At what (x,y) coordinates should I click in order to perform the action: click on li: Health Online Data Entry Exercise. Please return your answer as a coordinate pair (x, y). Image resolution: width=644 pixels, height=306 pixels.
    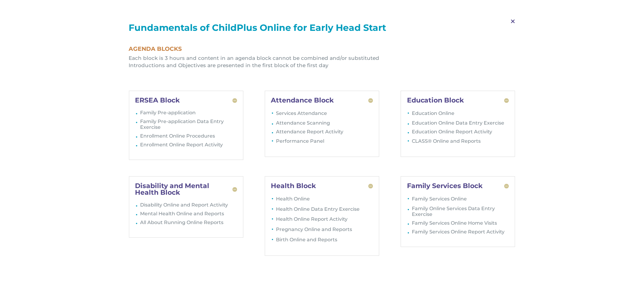
    Looking at the image, I should click on (325, 210).